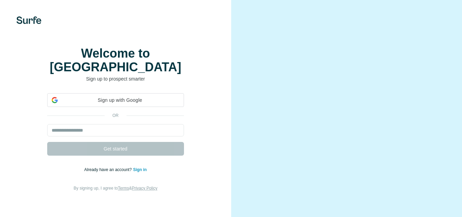 Image resolution: width=462 pixels, height=217 pixels. Describe the element at coordinates (120, 100) in the screenshot. I see `span: Sign up with Google` at that location.